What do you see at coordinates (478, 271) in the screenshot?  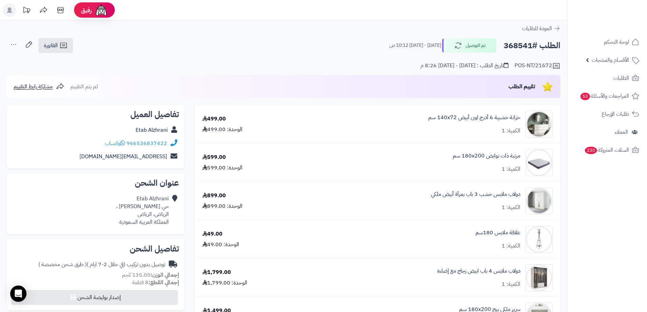 I see `a: دولاب ملابس 4 باب ابيض زجاج مع إضاءة` at bounding box center [478, 271].